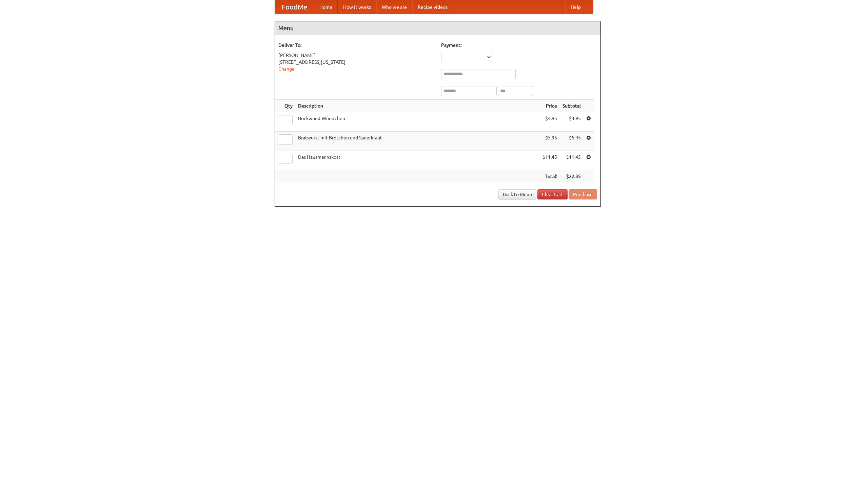 This screenshot has height=480, width=868. Describe the element at coordinates (417, 106) in the screenshot. I see `th: Description` at that location.